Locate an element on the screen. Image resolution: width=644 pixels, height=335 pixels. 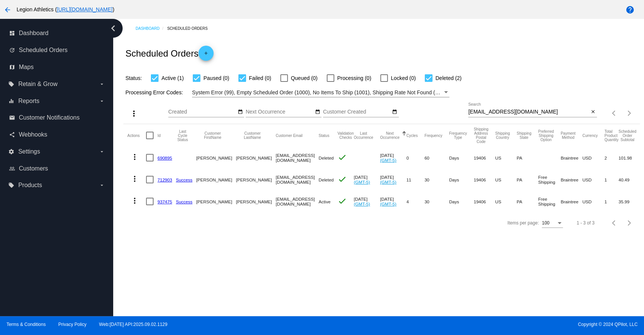
a: share Webhooks is located at coordinates (57, 134).